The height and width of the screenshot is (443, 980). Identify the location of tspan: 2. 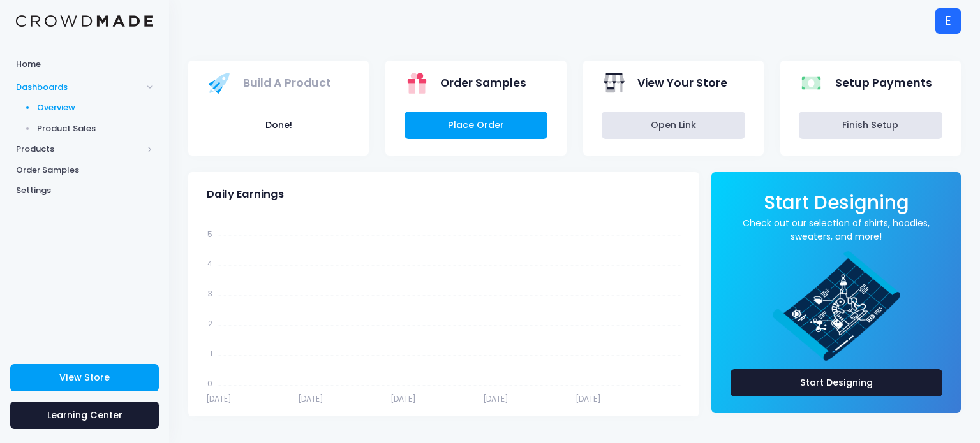
(210, 323).